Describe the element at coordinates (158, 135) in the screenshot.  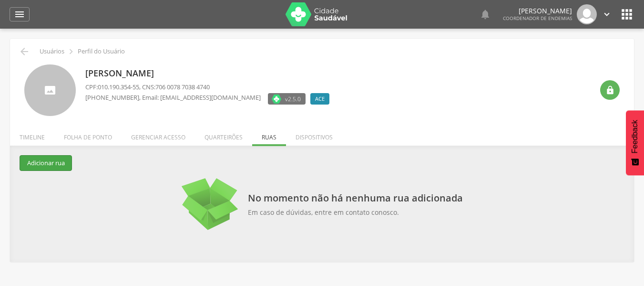
I see `li: Gerenciar acesso` at that location.